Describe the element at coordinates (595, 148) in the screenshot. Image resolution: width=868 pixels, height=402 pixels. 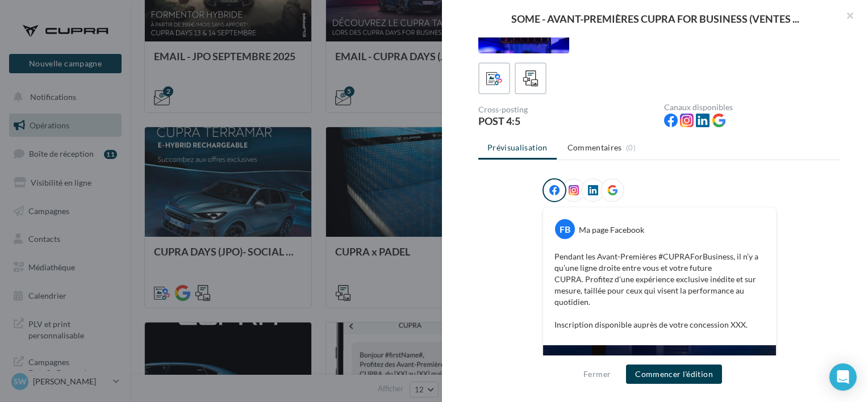
I see `span: Commentaires` at that location.